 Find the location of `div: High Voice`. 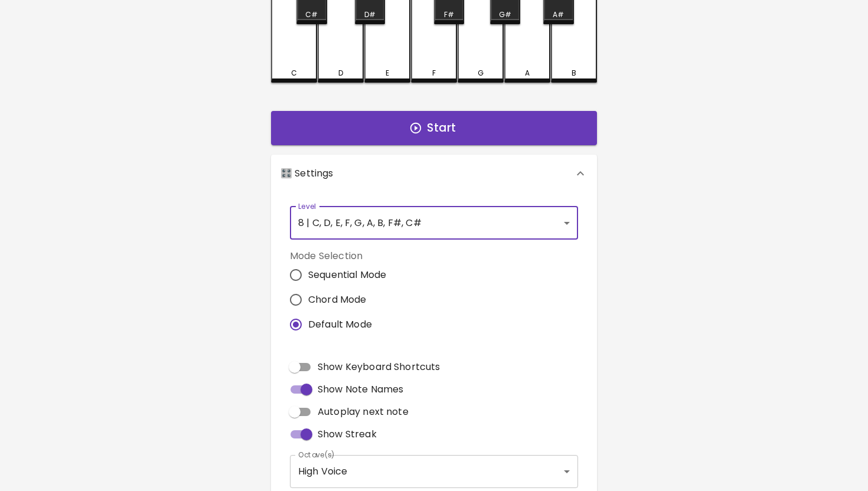

div: High Voice is located at coordinates (434, 471).